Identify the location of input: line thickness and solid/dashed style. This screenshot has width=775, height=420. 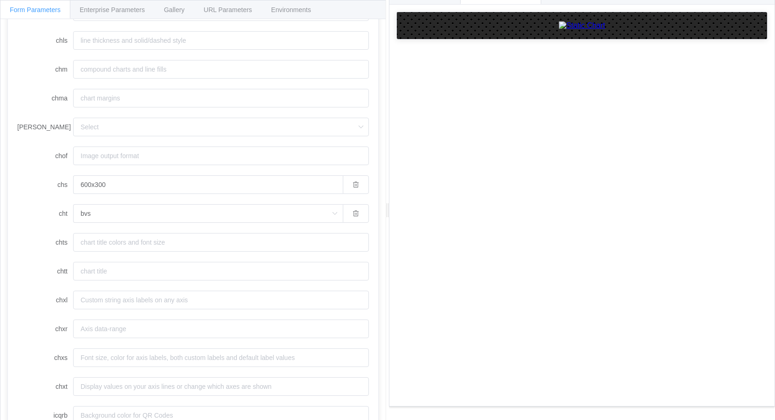
(221, 41).